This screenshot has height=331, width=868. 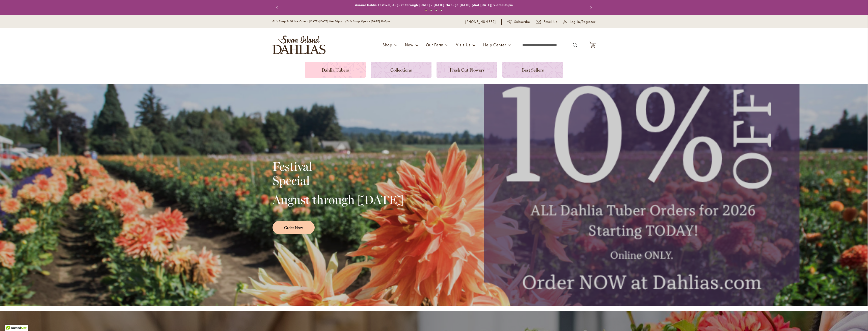 What do you see at coordinates (293, 227) in the screenshot?
I see `span: Order Now` at bounding box center [293, 227].